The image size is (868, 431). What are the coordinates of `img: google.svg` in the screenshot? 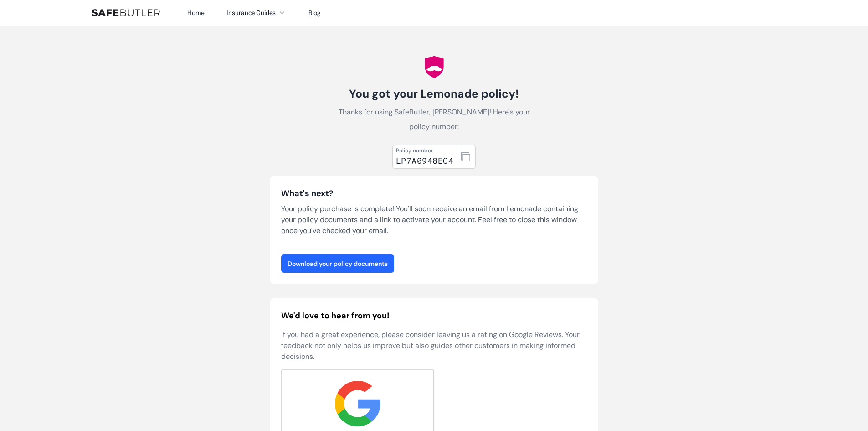 It's located at (358, 403).